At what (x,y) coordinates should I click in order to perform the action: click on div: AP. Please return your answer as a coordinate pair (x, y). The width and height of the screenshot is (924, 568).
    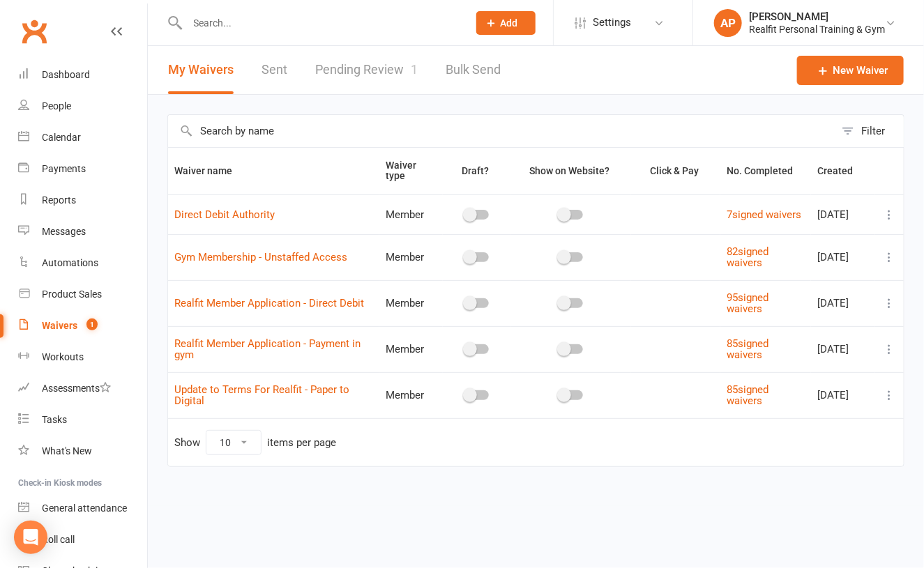
    Looking at the image, I should click on (728, 23).